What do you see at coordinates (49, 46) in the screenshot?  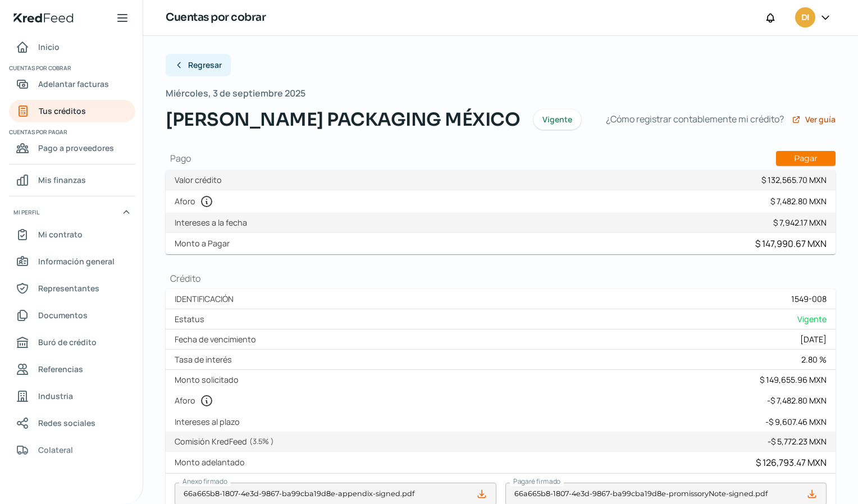 I see `span: Inicio` at bounding box center [49, 46].